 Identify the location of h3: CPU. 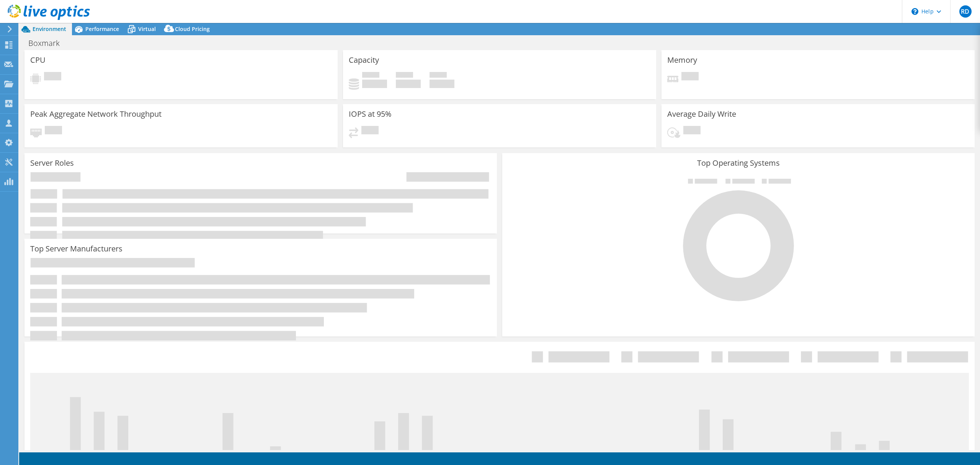
(38, 60).